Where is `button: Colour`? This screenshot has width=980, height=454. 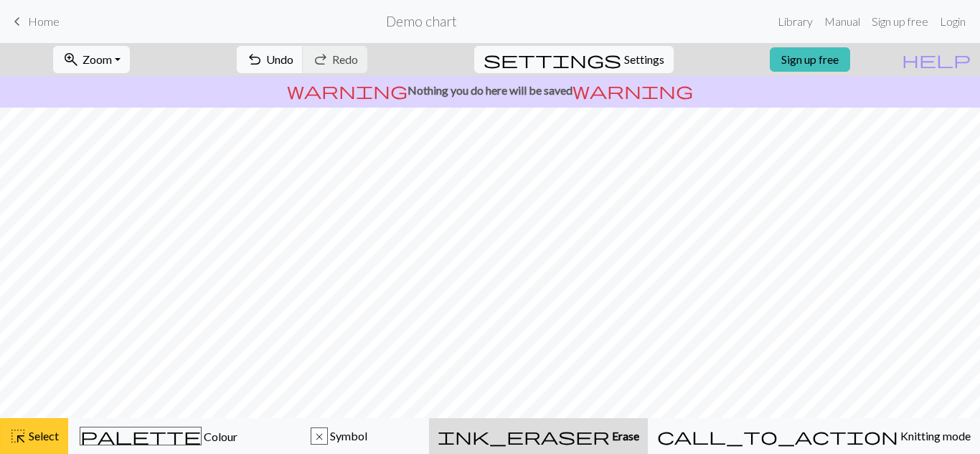 button: Colour is located at coordinates (159, 436).